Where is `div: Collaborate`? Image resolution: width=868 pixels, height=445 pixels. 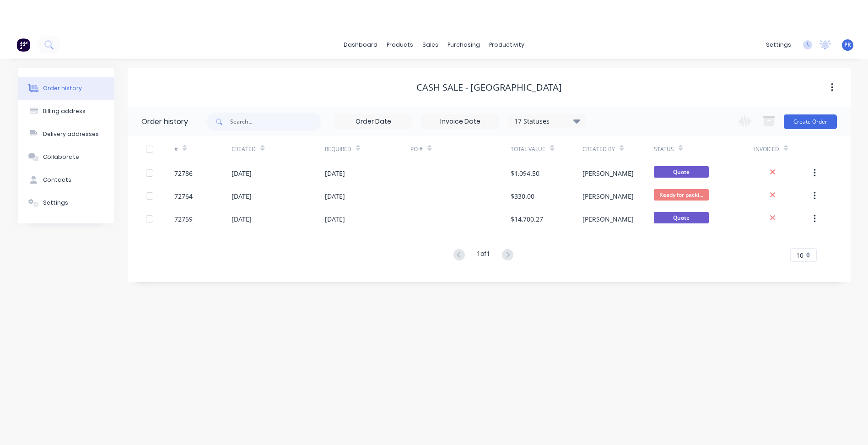 div: Collaborate is located at coordinates (60, 157).